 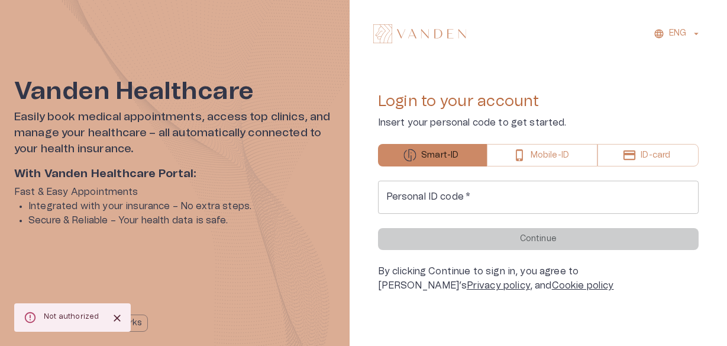 What do you see at coordinates (539, 101) in the screenshot?
I see `h4: Login to your account` at bounding box center [539, 101].